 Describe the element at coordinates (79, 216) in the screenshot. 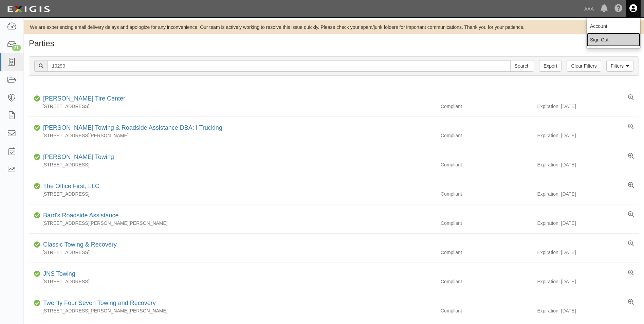

I see `div: Bard's Roadside Assistance` at that location.